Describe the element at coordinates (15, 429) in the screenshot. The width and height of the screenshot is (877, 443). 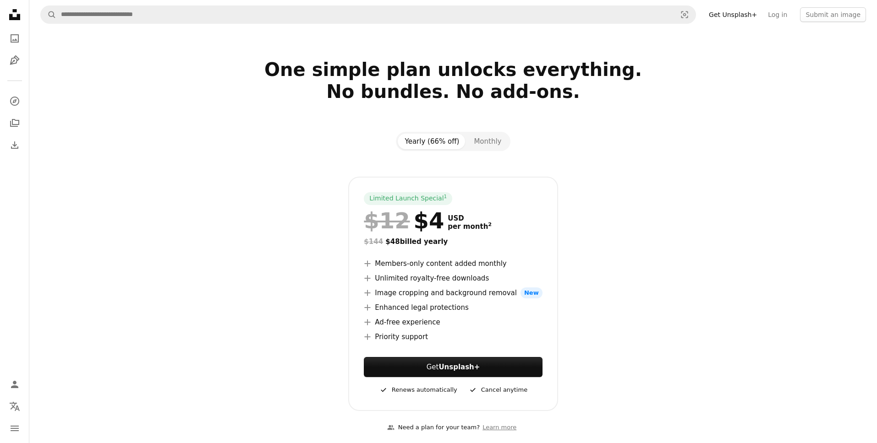
I see `button: Menu` at that location.